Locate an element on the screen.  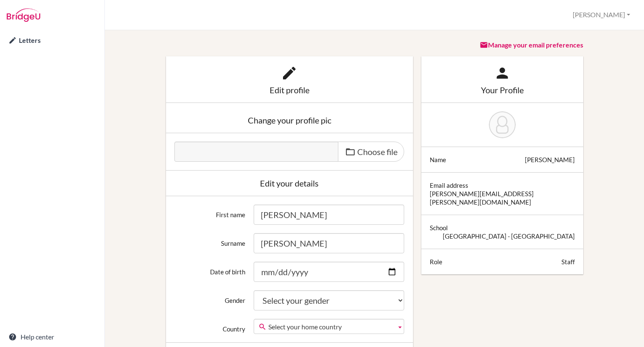
div: School is located at coordinates (439, 227).